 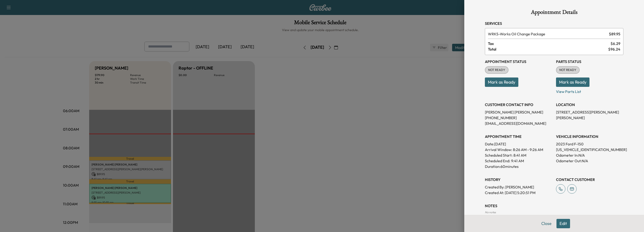 What do you see at coordinates (616, 44) in the screenshot?
I see `span: $ 6.29` at bounding box center [616, 44].